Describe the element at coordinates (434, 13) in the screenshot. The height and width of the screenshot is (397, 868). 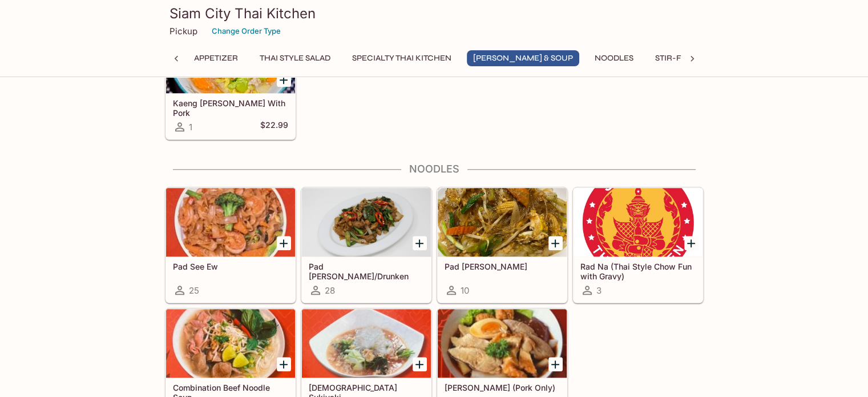
I see `h3: Siam City Thai Kitchen` at that location.